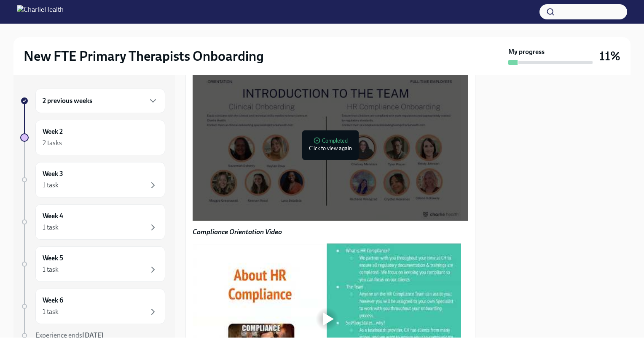 Image resolution: width=644 pixels, height=346 pixels. What do you see at coordinates (144, 56) in the screenshot?
I see `h2: New FTE Primary Therapists Onboarding` at bounding box center [144, 56].